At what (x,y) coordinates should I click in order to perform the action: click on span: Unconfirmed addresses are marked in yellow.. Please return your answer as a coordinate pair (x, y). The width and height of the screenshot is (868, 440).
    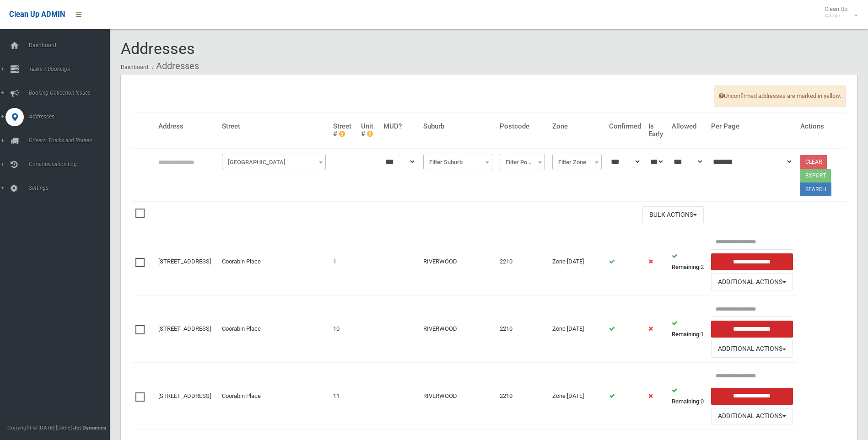
    Looking at the image, I should click on (780, 96).